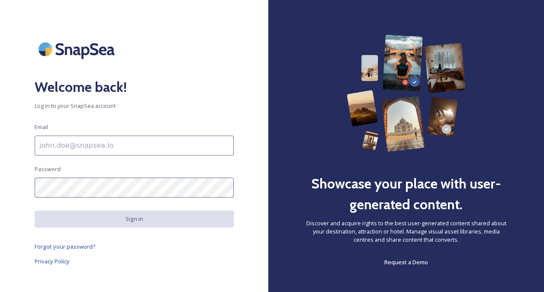  What do you see at coordinates (134, 145) in the screenshot?
I see `input: john.doe@snapsea.io` at bounding box center [134, 145].